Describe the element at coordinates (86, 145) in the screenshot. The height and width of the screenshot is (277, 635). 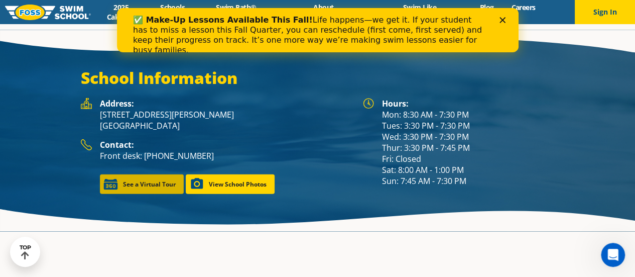
I see `img: Foss Location Contact` at that location.